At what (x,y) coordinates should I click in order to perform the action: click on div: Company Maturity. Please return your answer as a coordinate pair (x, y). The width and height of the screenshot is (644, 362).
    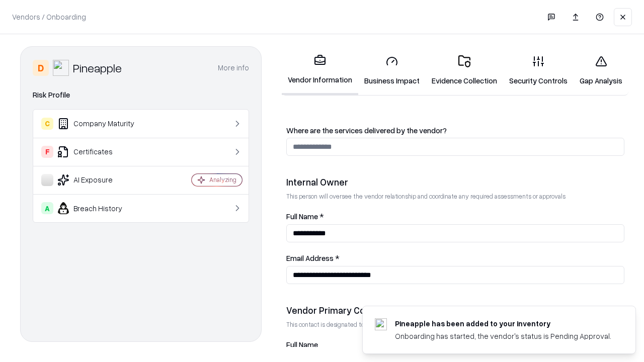
    Looking at the image, I should click on (101, 124).